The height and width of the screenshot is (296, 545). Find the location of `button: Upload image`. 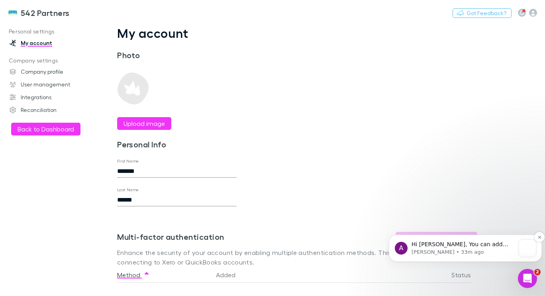

button: Upload image is located at coordinates (144, 123).